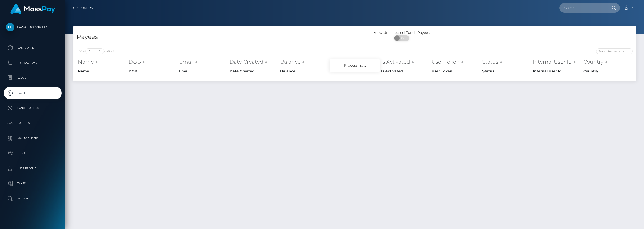  What do you see at coordinates (33, 93) in the screenshot?
I see `p: Payees` at bounding box center [33, 93].